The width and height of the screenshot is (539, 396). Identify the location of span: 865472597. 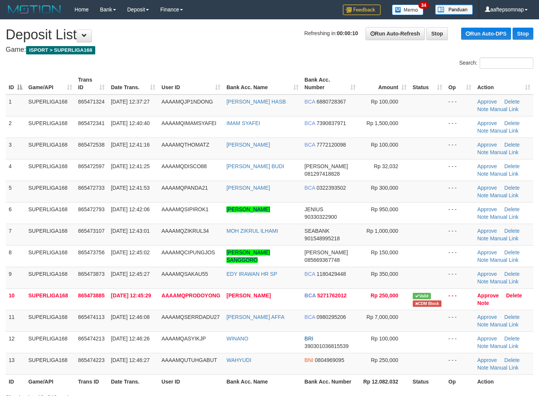
(92, 166).